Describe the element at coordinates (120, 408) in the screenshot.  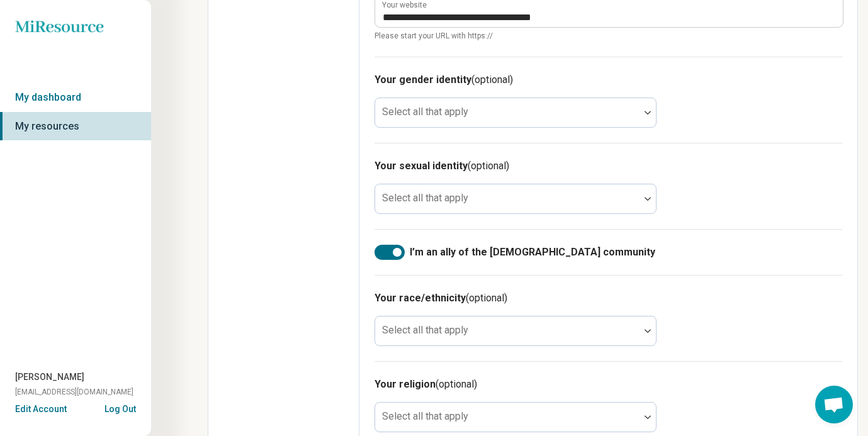
I see `button: Log Out` at that location.